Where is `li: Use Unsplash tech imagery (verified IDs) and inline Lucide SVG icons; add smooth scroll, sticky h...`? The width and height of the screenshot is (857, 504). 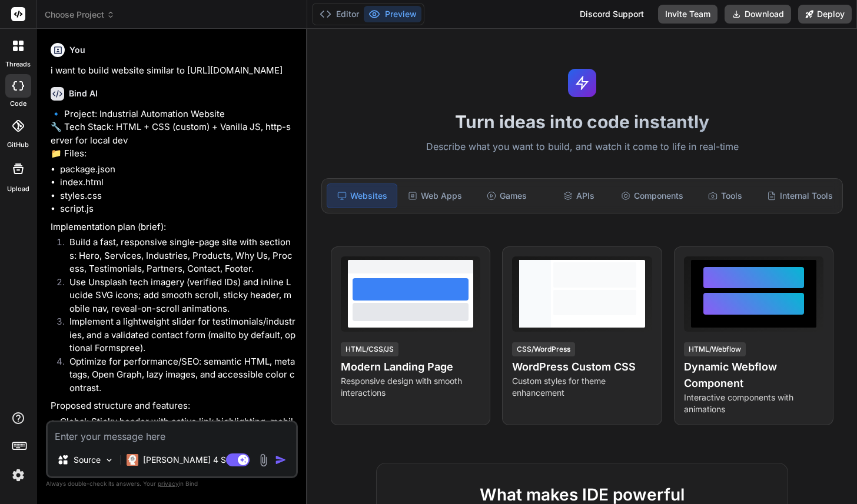
li: Use Unsplash tech imagery (verified IDs) and inline Lucide SVG icons; add smooth scroll, sticky h... is located at coordinates (177, 296).